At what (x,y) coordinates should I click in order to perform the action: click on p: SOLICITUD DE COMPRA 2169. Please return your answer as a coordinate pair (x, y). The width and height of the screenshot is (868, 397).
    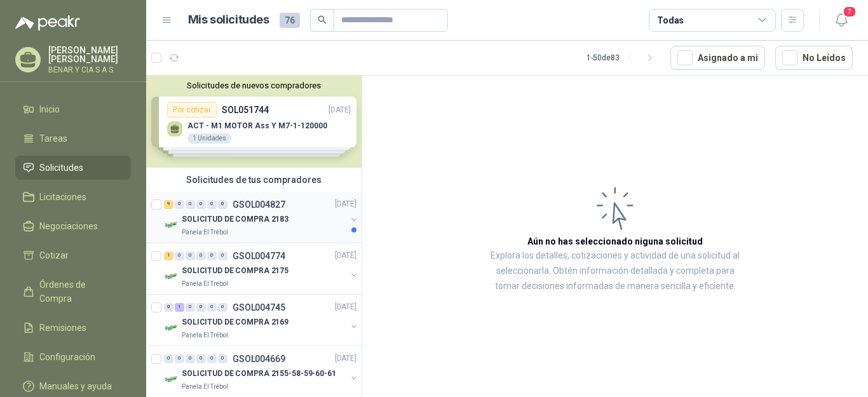
    Looking at the image, I should click on (235, 322).